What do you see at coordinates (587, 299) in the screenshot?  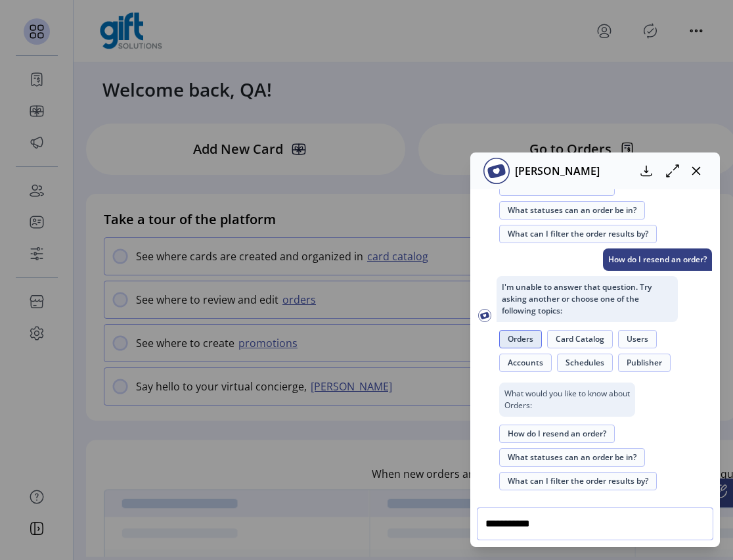 I see `p: I'm unable to answer that question. Try asking another or choose one of the following topics:` at bounding box center [587, 299].